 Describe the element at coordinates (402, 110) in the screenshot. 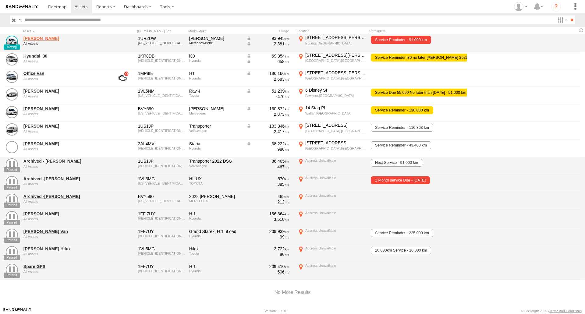

I see `span: Service Reminder - 130,000 km` at that location.